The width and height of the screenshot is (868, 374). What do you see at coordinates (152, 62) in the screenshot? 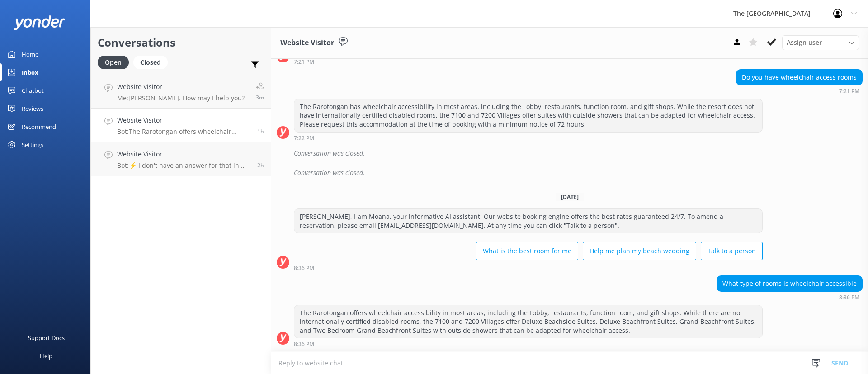
I see `a: Closed` at bounding box center [152, 62].